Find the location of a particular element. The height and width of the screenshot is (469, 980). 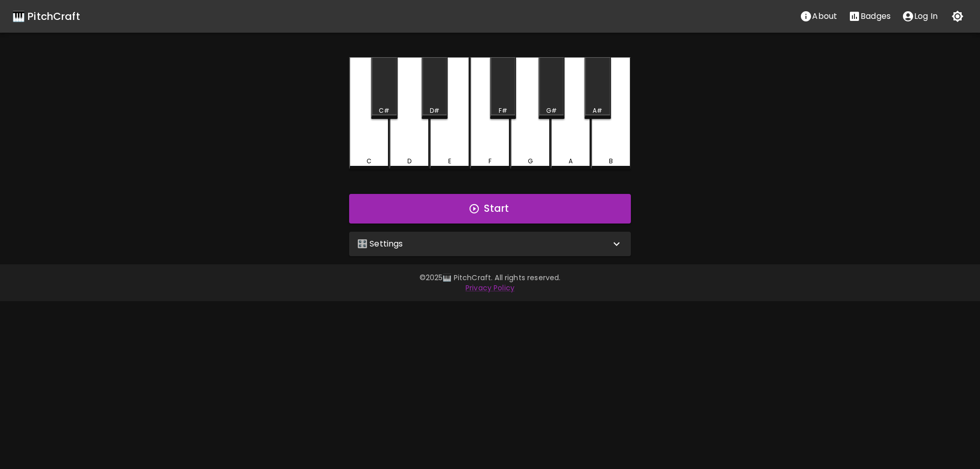

p: Badges is located at coordinates (876, 16).